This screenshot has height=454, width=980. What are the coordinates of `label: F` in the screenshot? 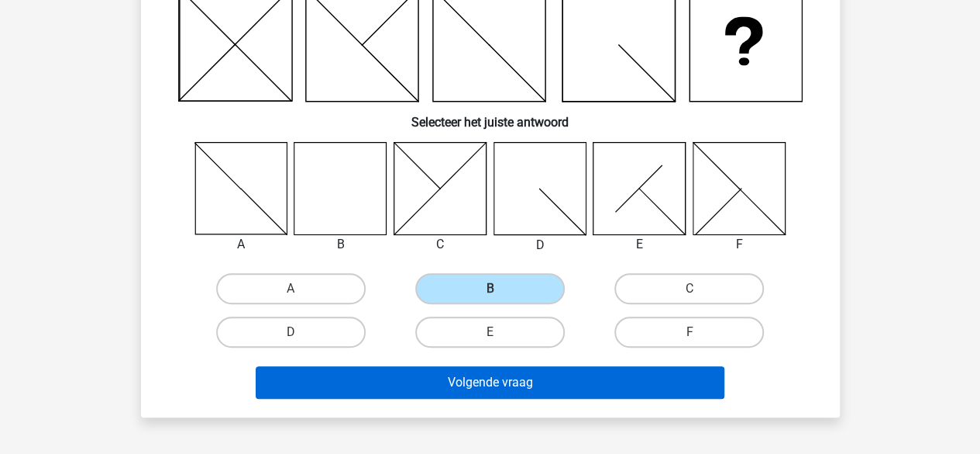 It's located at (689, 332).